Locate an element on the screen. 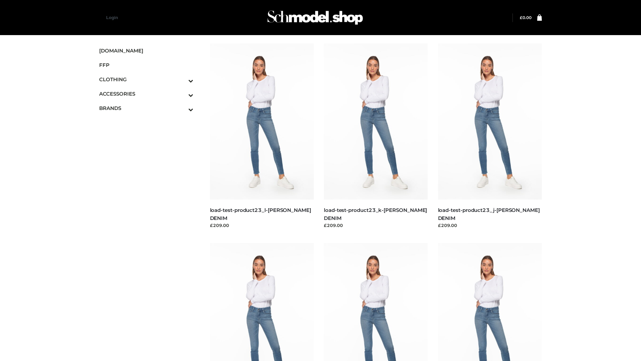  a: ACCESSORIESToggle Submenu is located at coordinates (146, 94).